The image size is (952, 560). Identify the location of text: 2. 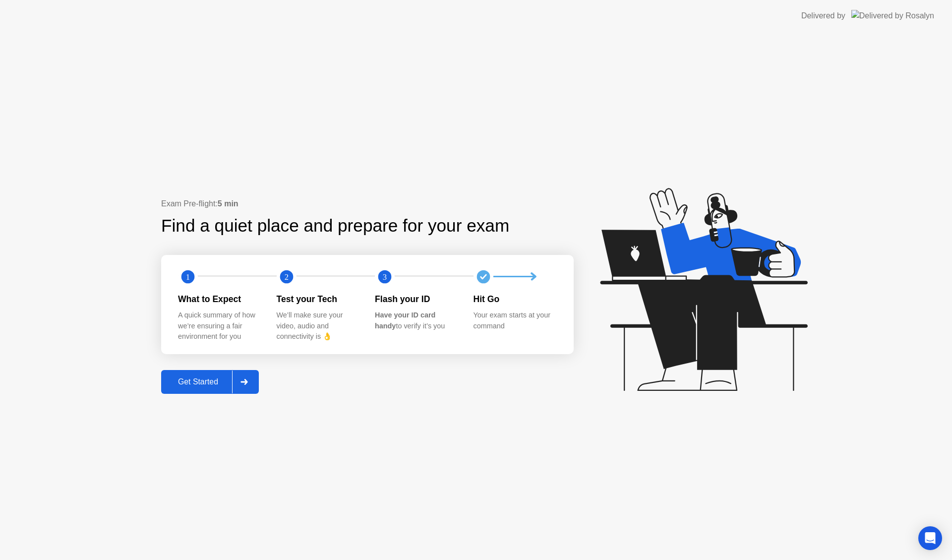
(286, 276).